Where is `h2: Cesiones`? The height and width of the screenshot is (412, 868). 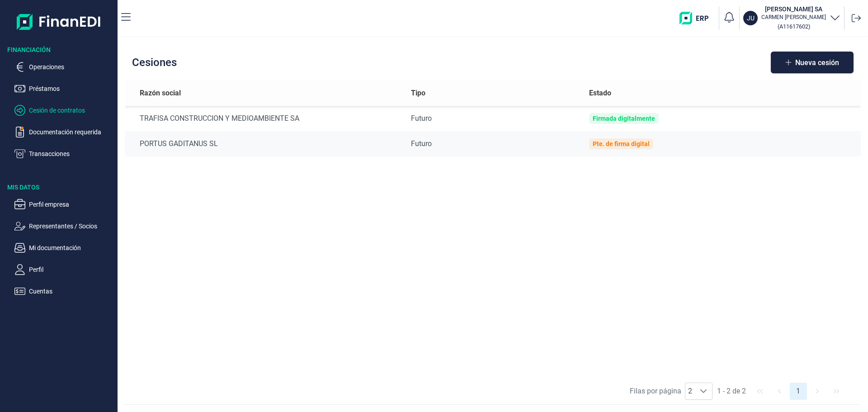 h2: Cesiones is located at coordinates (154, 62).